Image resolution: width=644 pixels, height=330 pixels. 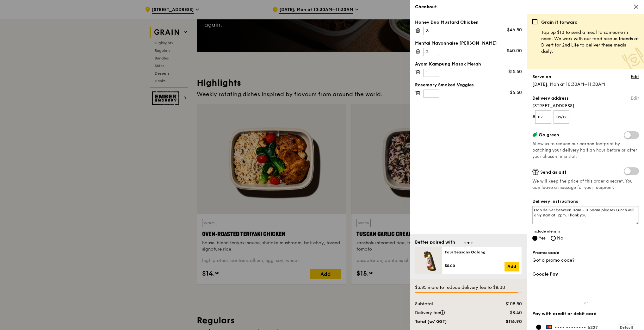 I want to click on span: Go to slide 1, so click(x=466, y=243).